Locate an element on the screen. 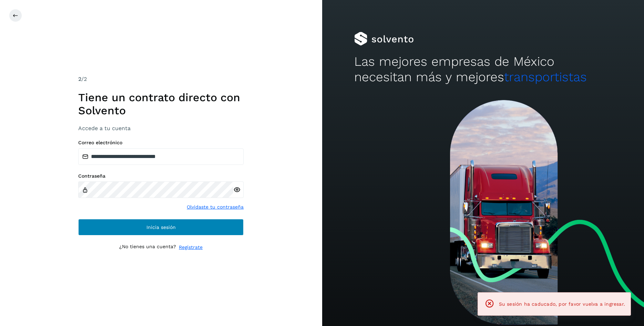 The image size is (644, 326). div: /2 is located at coordinates (161, 79).